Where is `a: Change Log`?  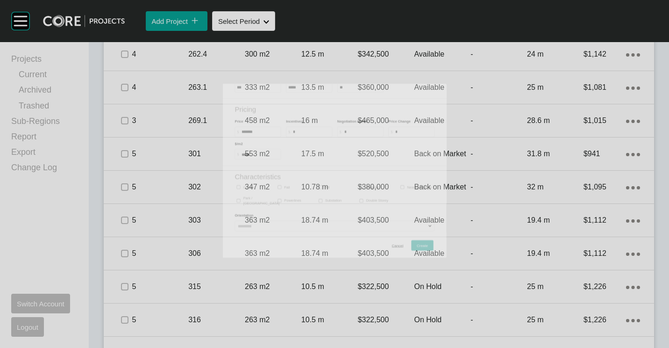
a: Change Log is located at coordinates (44, 169).